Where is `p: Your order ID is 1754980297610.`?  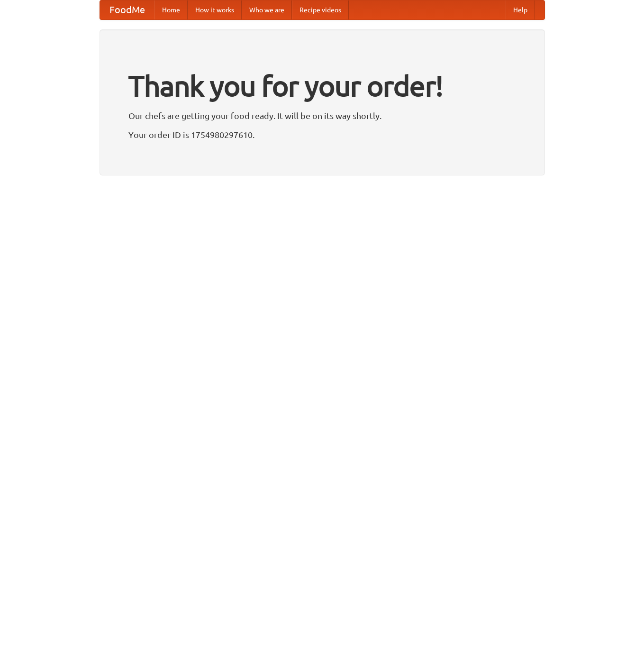
p: Your order ID is 1754980297610. is located at coordinates (322, 134).